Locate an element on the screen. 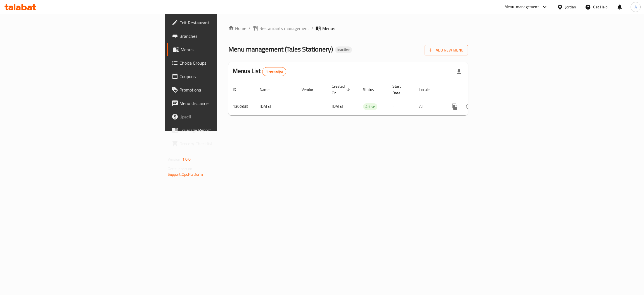 Image resolution: width=644 pixels, height=295 pixels. span: Status is located at coordinates (372, 90).